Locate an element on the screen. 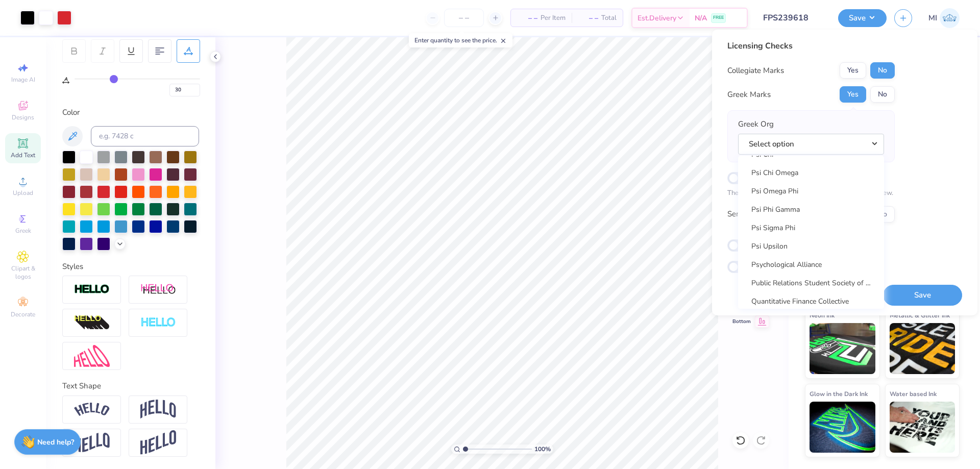  img: Stroke is located at coordinates (92, 289).